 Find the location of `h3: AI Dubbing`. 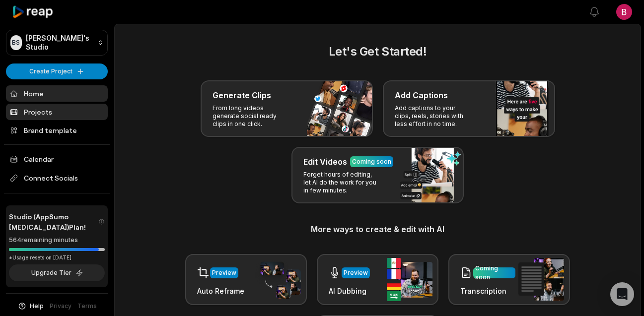

h3: AI Dubbing is located at coordinates (349, 291).